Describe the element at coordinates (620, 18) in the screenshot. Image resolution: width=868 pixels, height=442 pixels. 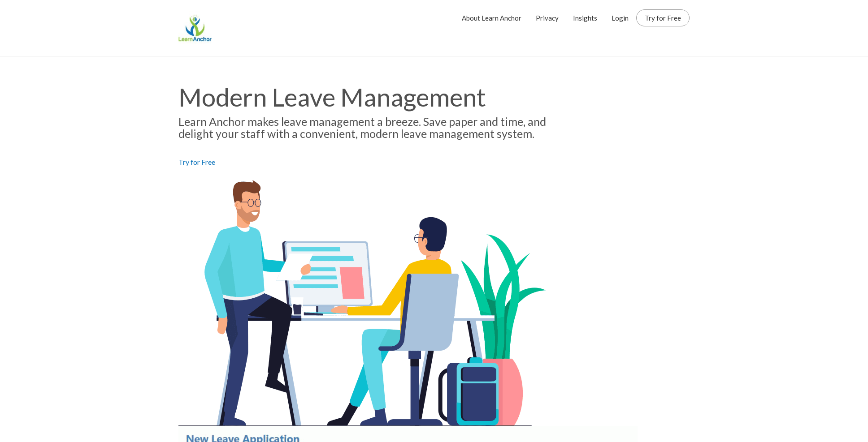
I see `a: Login` at that location.